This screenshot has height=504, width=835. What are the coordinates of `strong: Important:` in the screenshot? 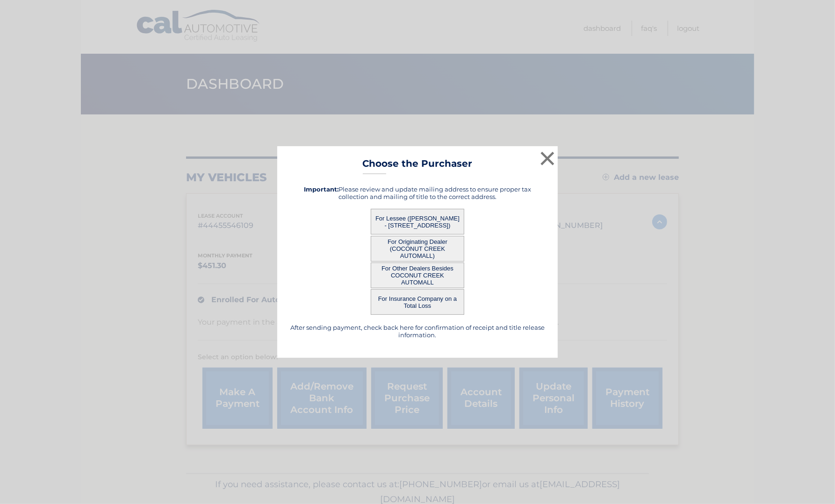 It's located at (321, 189).